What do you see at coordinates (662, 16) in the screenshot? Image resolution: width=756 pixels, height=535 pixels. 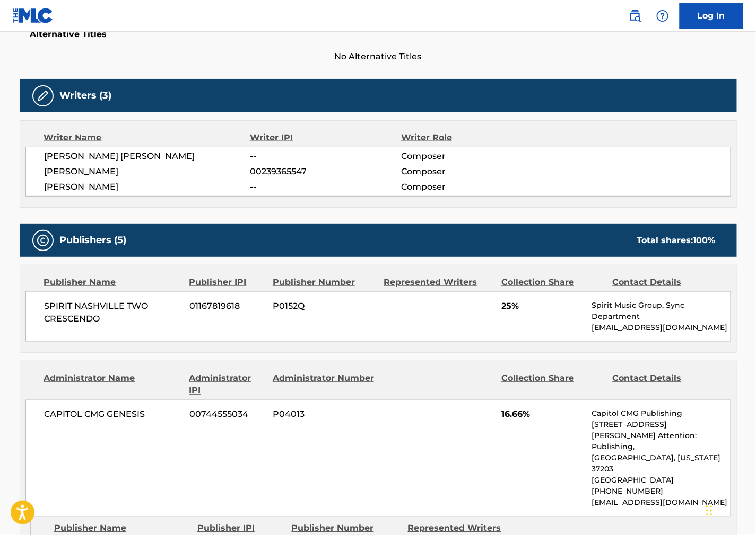 I see `div: Help` at bounding box center [662, 16].